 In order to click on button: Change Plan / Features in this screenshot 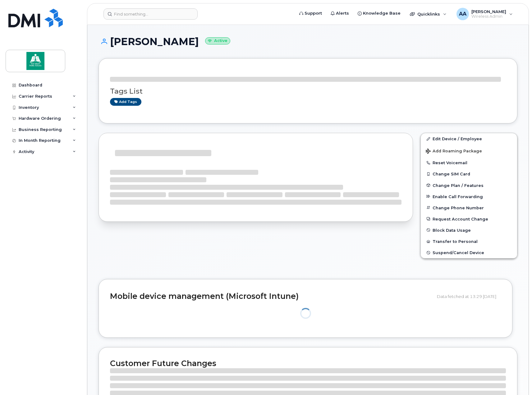, I will do `click(469, 185)`.